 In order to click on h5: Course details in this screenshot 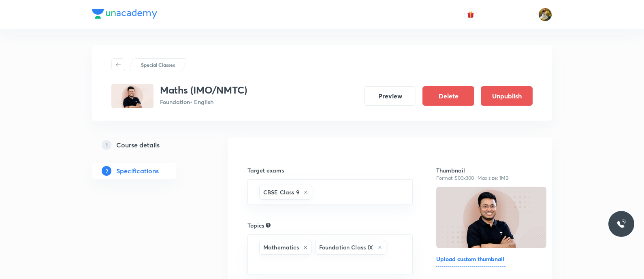, I will do `click(138, 145)`.